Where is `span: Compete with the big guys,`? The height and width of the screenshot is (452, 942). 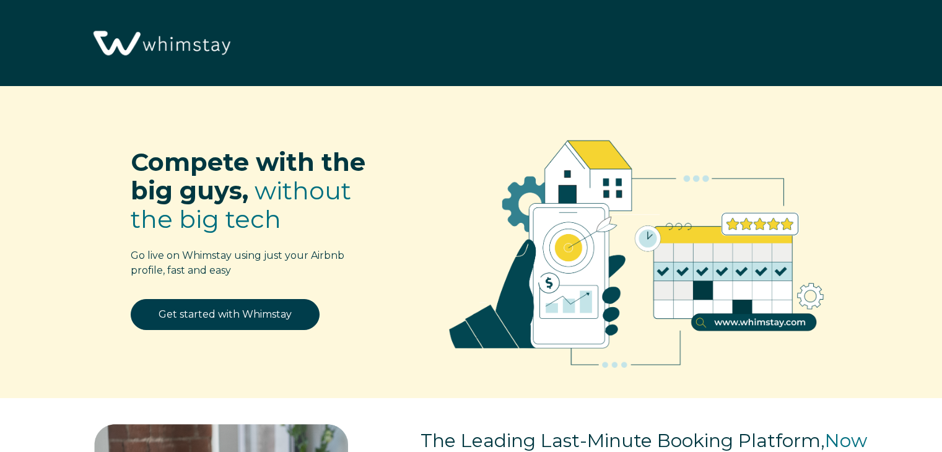
span: Compete with the big guys, is located at coordinates (248, 176).